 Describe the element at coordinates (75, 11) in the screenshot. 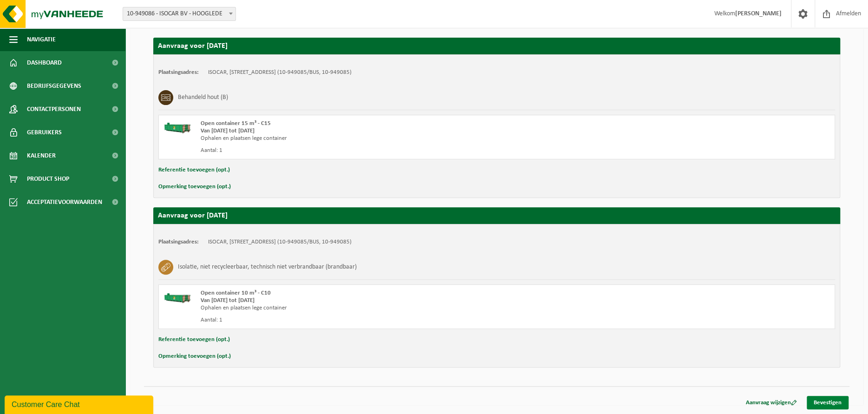

I see `div: Customer Care Chat` at that location.